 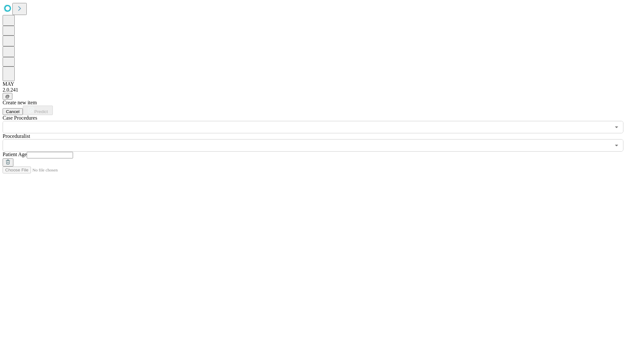 I want to click on span: Cancel, so click(x=13, y=111).